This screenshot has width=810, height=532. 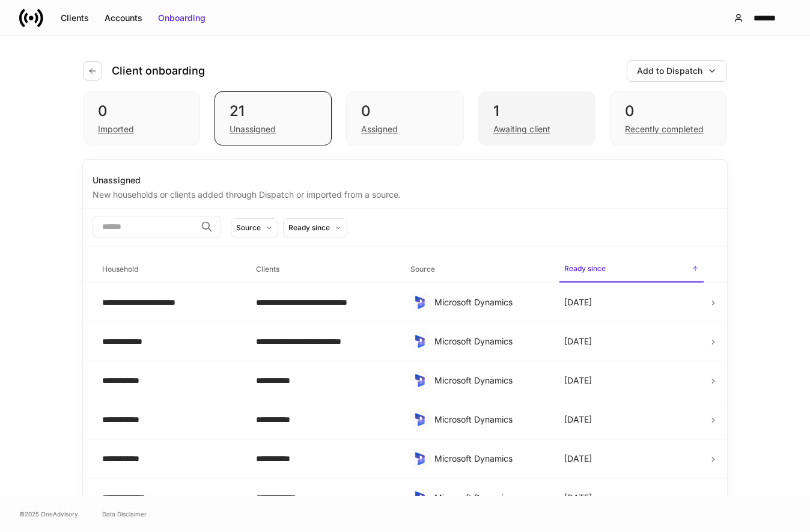 I want to click on span: Ready since, so click(x=631, y=269).